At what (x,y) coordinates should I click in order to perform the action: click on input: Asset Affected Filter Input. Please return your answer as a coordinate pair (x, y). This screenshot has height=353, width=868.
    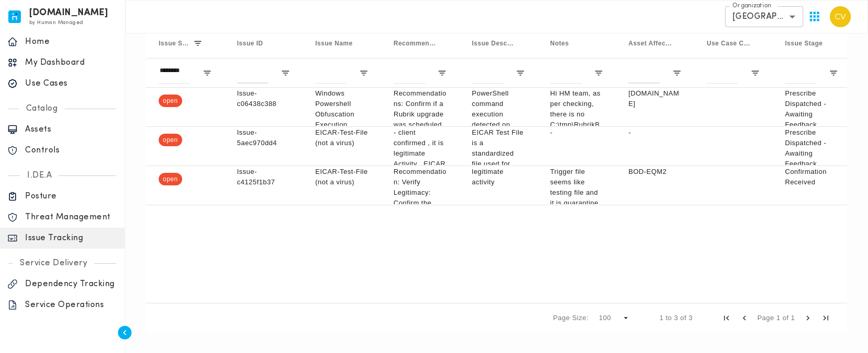
    Looking at the image, I should click on (644, 73).